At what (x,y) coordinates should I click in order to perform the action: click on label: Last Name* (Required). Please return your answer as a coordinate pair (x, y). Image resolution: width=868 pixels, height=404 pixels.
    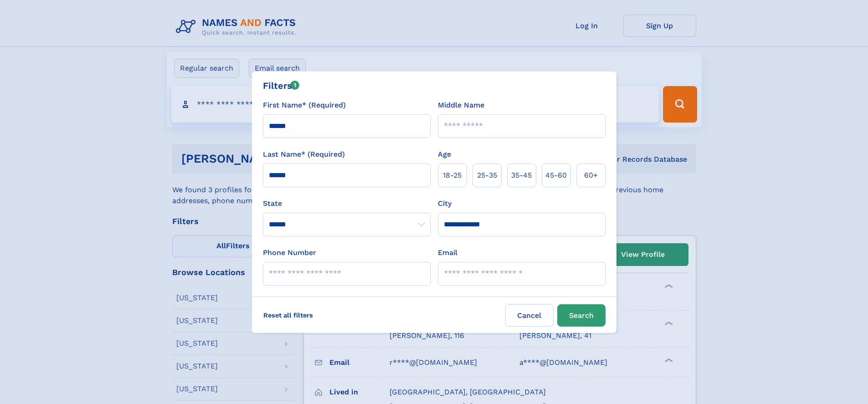
    Looking at the image, I should click on (304, 154).